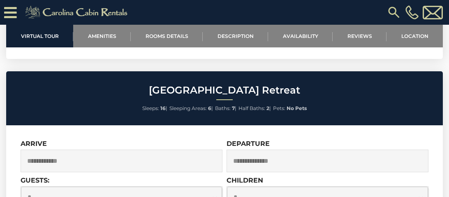  I want to click on strong: No Pets, so click(297, 108).